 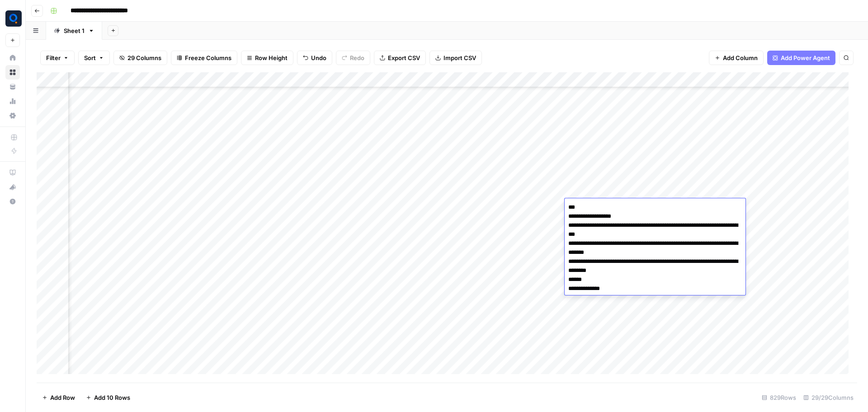 I want to click on span: Add Row, so click(x=63, y=397).